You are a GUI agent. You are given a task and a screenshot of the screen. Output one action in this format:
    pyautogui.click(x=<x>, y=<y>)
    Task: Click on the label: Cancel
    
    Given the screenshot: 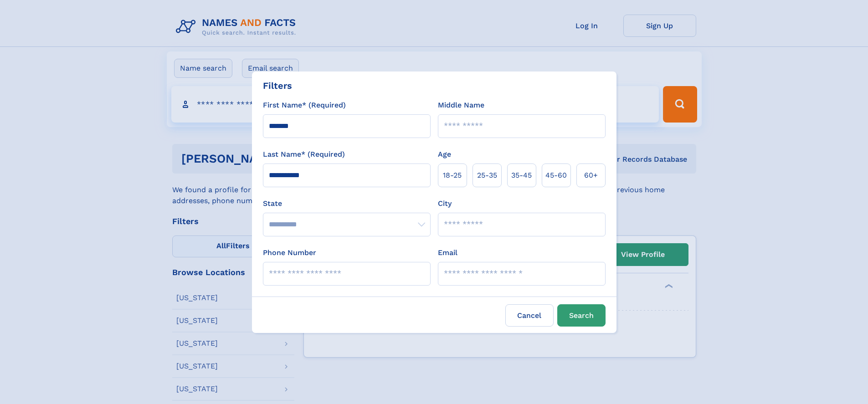 What is the action you would take?
    pyautogui.click(x=530, y=315)
    